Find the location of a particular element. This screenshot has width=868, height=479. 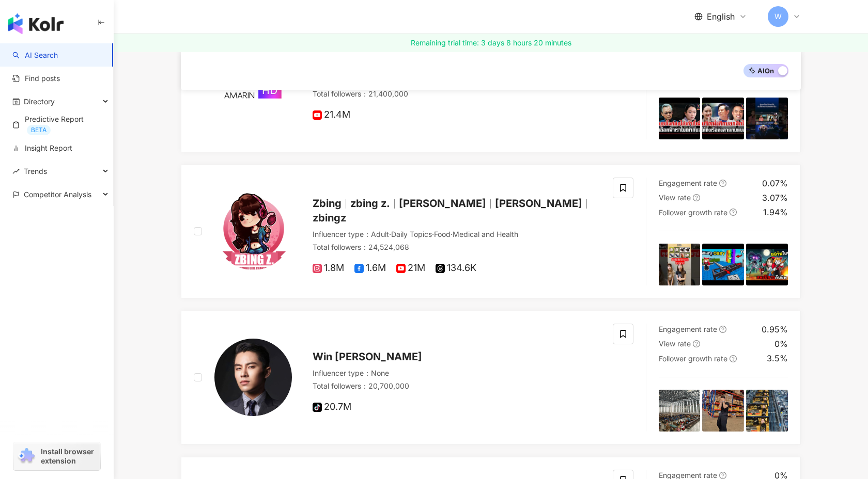

a: Remaining trial time: 3 days 8 hours 20 minutes is located at coordinates (491, 43).